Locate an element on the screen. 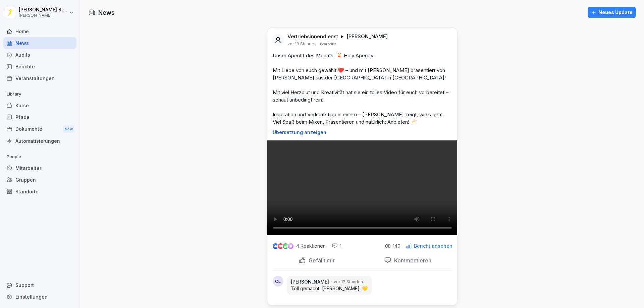  a: Einstellungen is located at coordinates (40, 296).